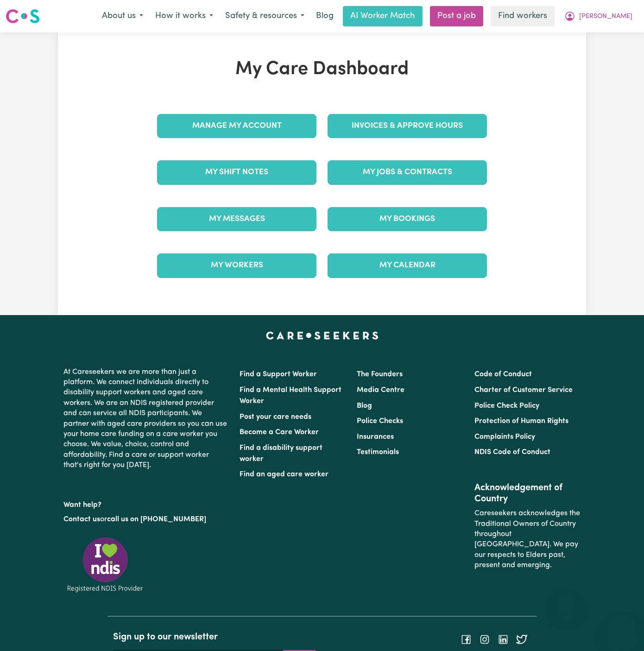 The width and height of the screenshot is (644, 651). Describe the element at coordinates (322, 70) in the screenshot. I see `h1: My Care Dashboard` at that location.